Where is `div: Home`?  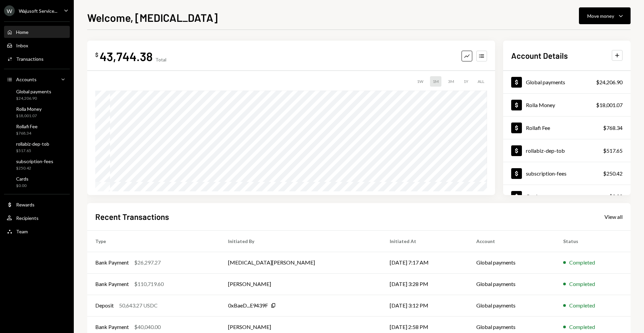
div: Home is located at coordinates (22, 32).